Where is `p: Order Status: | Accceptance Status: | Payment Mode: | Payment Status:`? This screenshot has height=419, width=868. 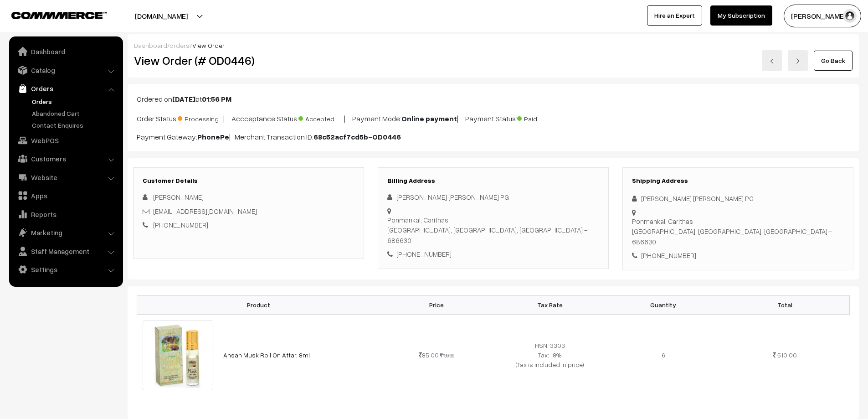
p: Order Status: | Accceptance Status: | Payment Mode: | Payment Status: is located at coordinates (493, 118).